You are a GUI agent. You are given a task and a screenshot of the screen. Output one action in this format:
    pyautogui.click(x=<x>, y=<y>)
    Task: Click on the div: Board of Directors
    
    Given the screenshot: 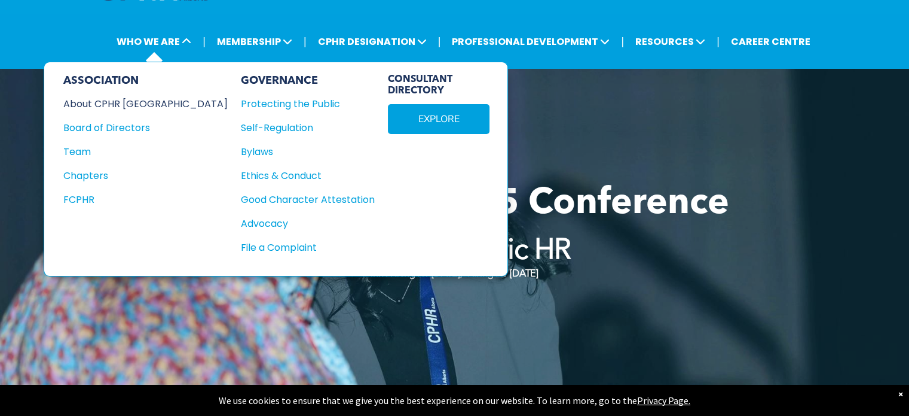 What is the action you would take?
    pyautogui.click(x=138, y=127)
    